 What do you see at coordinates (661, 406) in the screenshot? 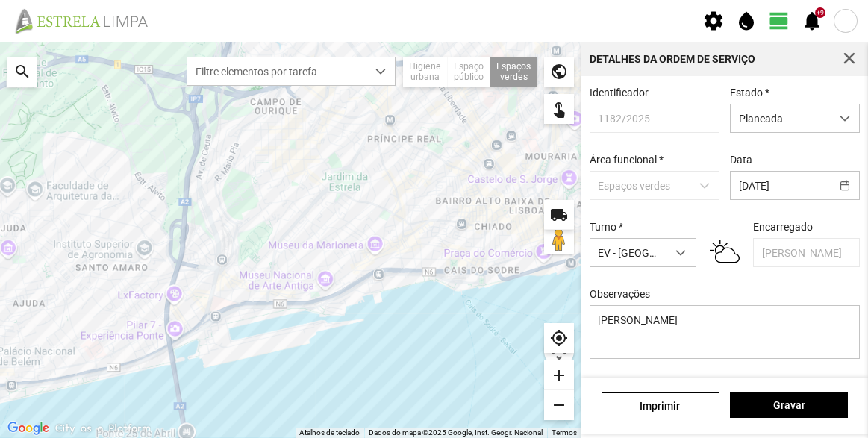
I see `a: Imprimir` at bounding box center [661, 406].